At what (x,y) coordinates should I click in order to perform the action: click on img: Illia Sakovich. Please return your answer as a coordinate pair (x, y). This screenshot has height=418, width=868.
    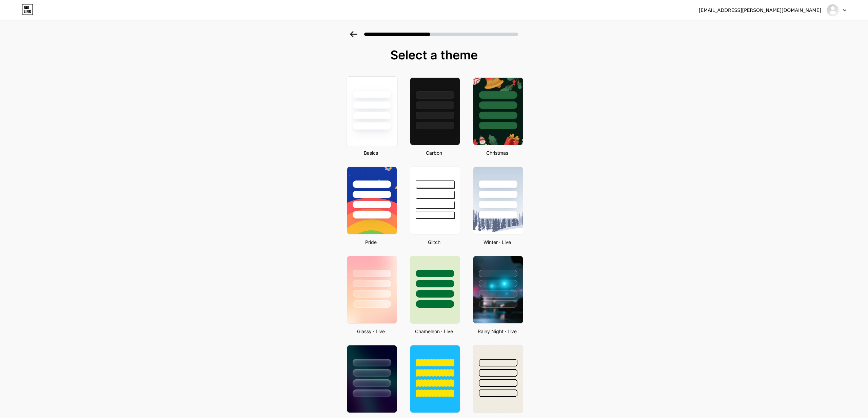
    Looking at the image, I should click on (833, 10).